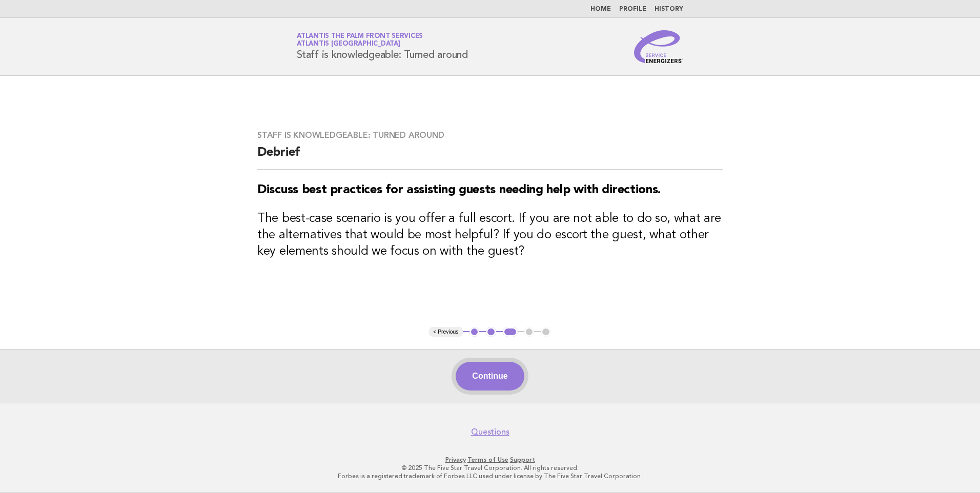 The image size is (980, 493). I want to click on a: Home, so click(600, 9).